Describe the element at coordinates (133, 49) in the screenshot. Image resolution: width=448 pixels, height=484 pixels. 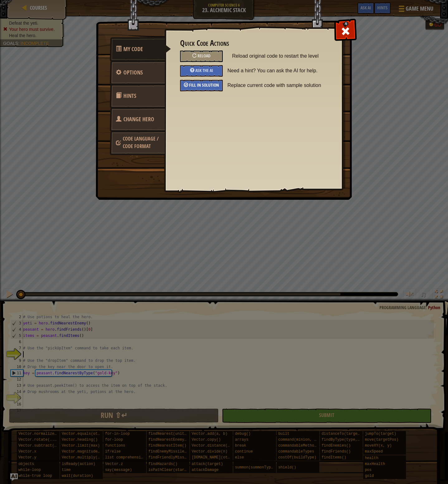
I see `span: Quick Code Actions` at that location.